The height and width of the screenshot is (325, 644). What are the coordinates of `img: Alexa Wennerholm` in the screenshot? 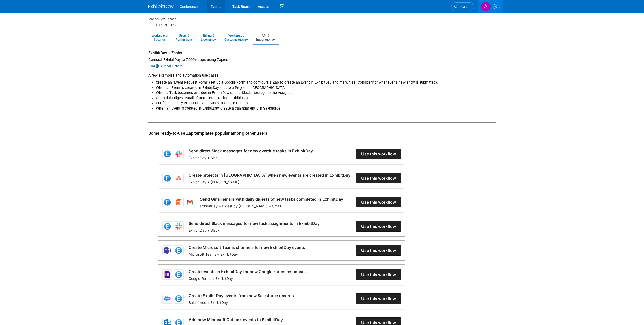 It's located at (486, 6).